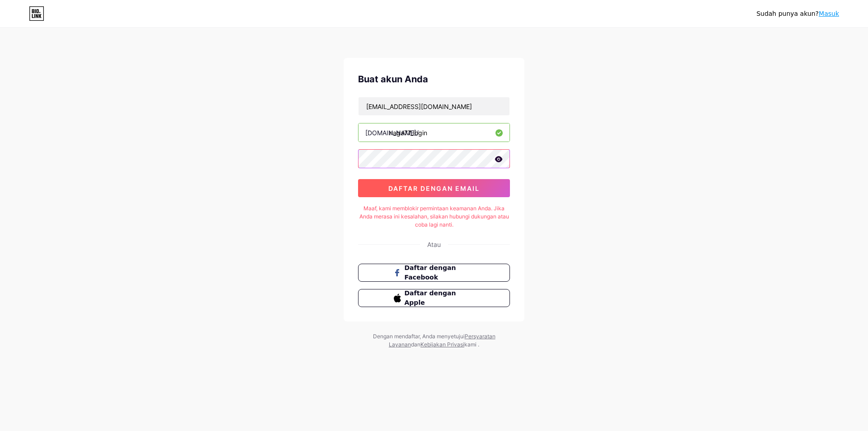 This screenshot has height=431, width=868. What do you see at coordinates (430, 272) in the screenshot?
I see `font: Daftar dengan Facebook` at bounding box center [430, 272].